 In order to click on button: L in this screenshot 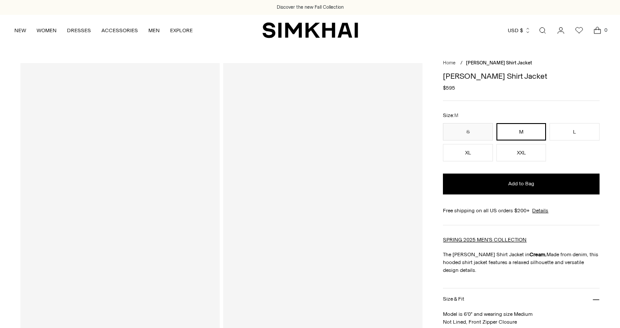, I will do `click(574, 132)`.